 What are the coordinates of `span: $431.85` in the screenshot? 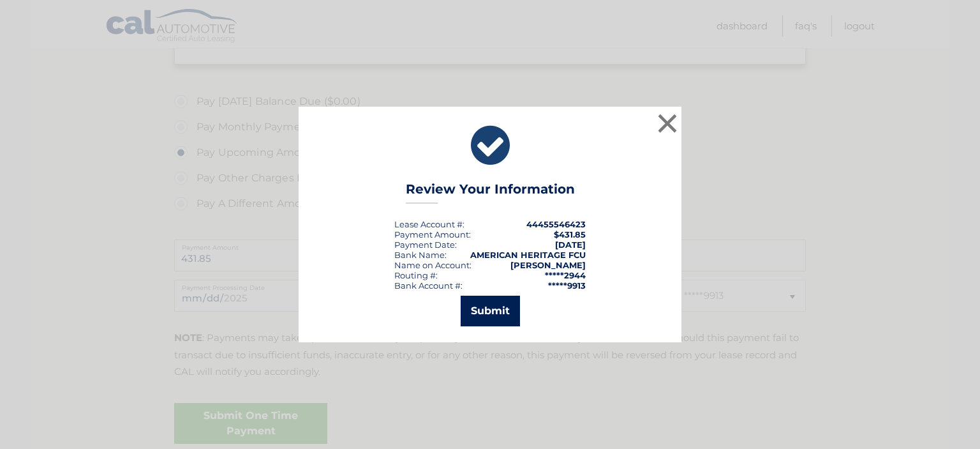 It's located at (570, 234).